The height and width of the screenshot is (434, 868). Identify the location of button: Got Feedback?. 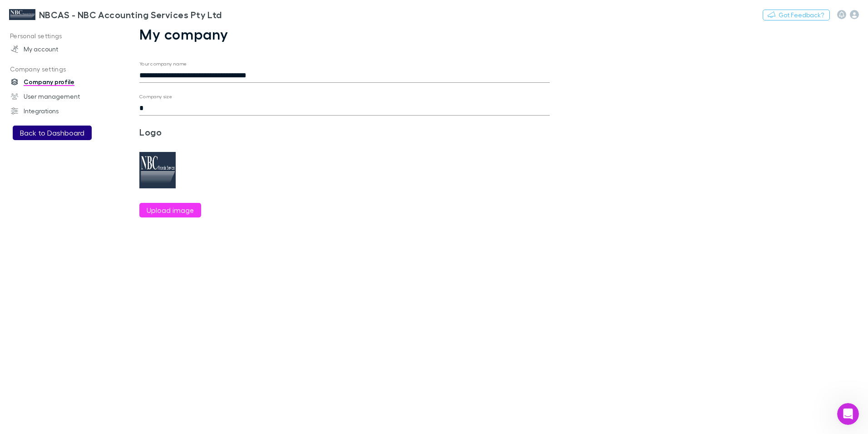
(797, 15).